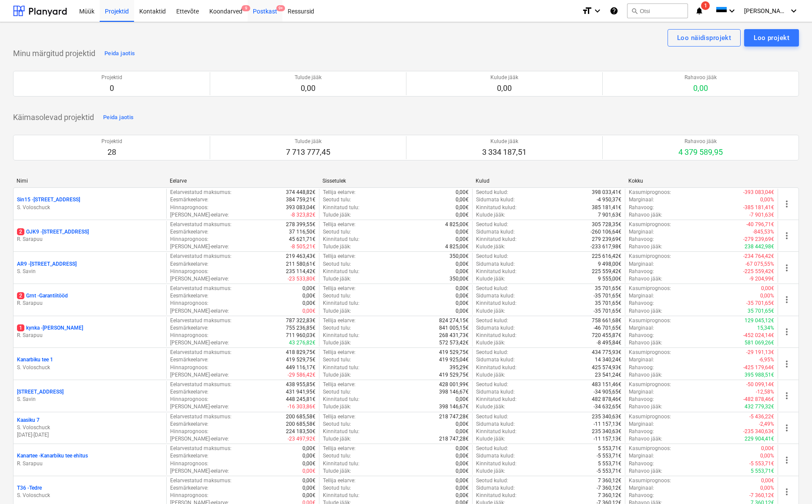 This screenshot has height=504, width=812. I want to click on button: Peida jaotis, so click(118, 117).